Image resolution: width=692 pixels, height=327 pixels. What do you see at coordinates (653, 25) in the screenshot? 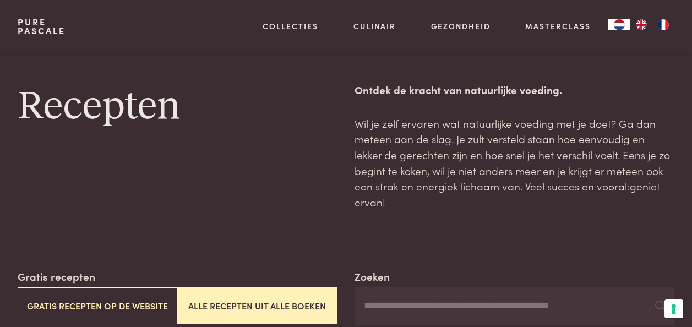
I see `ul: Language list` at bounding box center [653, 25].